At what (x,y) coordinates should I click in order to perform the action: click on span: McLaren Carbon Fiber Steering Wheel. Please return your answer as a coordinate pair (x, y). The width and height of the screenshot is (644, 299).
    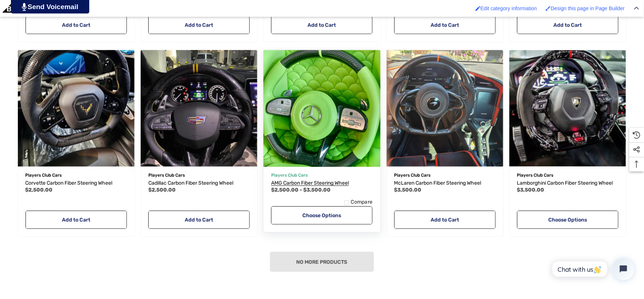
    Looking at the image, I should click on (438, 183).